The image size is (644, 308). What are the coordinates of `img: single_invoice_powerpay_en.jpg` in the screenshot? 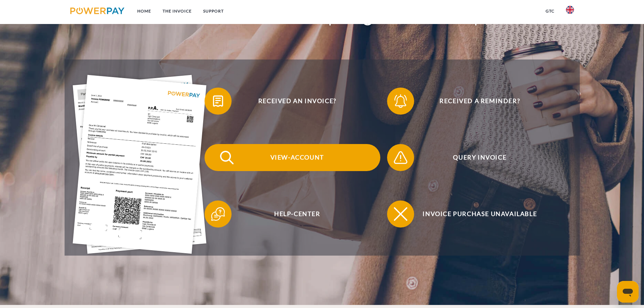 It's located at (139, 164).